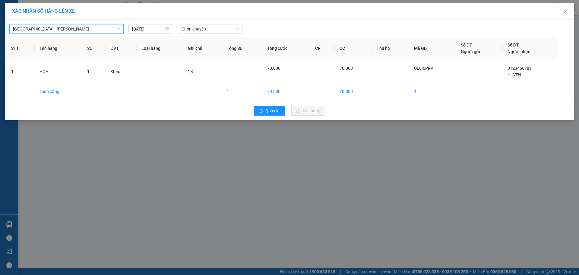 Image resolution: width=579 pixels, height=275 pixels. What do you see at coordinates (59, 72) in the screenshot?
I see `td: HOA` at bounding box center [59, 72].